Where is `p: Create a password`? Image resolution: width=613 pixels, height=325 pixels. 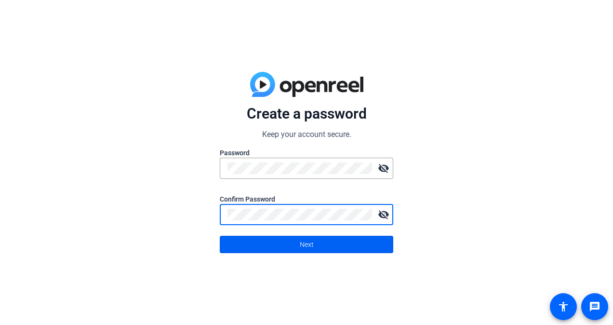
p: Create a password is located at coordinates (306, 114).